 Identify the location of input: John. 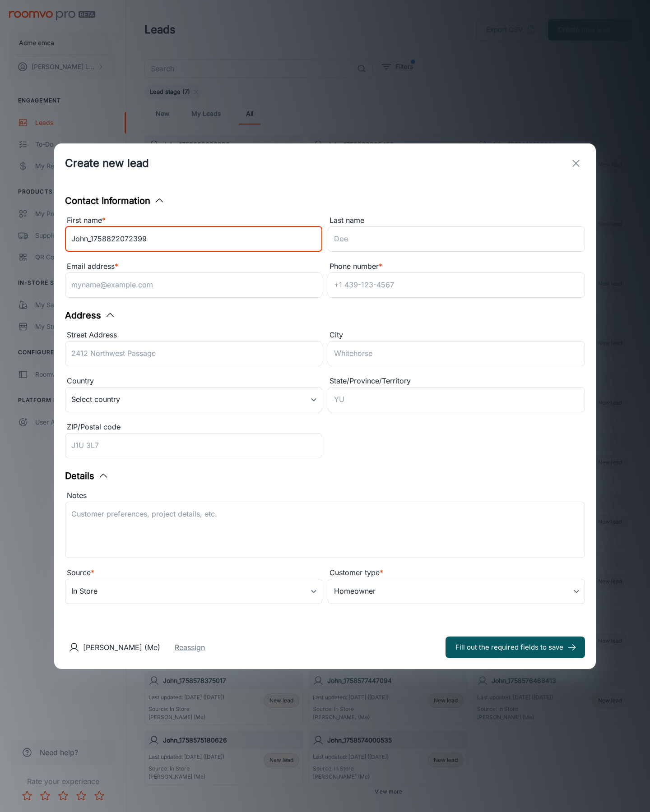
(194, 240).